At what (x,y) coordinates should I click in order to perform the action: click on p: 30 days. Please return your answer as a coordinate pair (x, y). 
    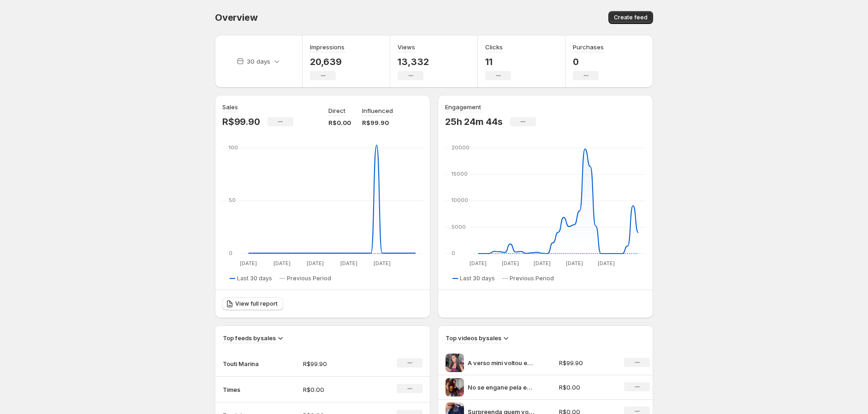
    Looking at the image, I should click on (259, 61).